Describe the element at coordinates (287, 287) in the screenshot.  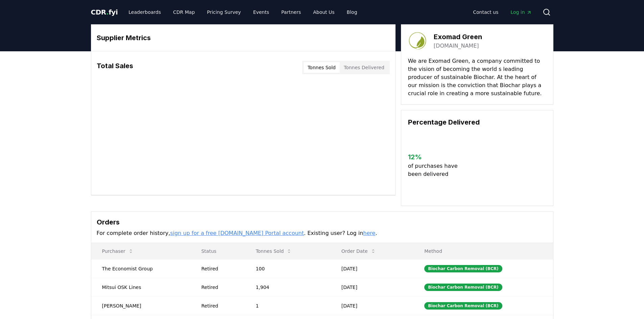
I see `td: 1,904` at that location.